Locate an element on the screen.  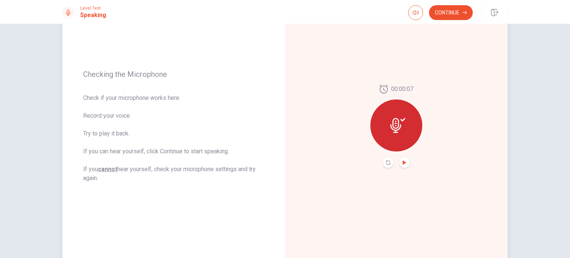
span: 00:00:07 is located at coordinates (402, 89).